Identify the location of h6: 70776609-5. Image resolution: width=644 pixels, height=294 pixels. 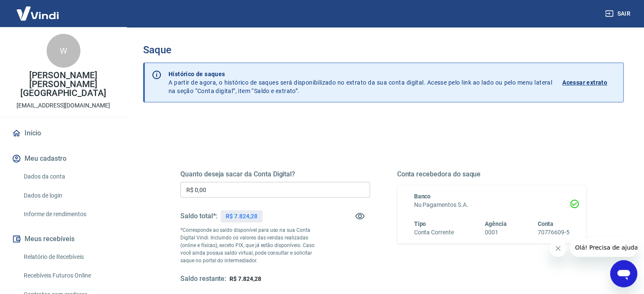
(554, 232).